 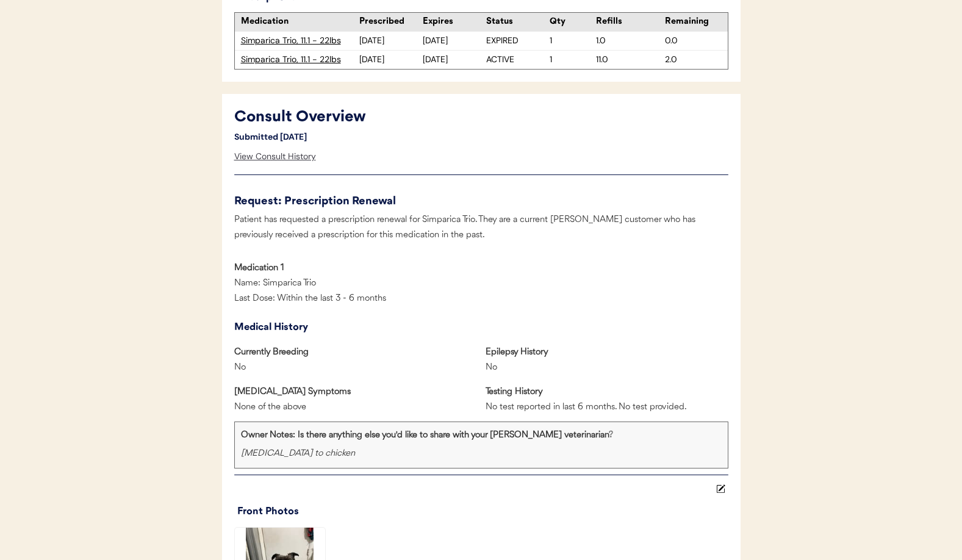 I want to click on div: 0.0, so click(x=696, y=41).